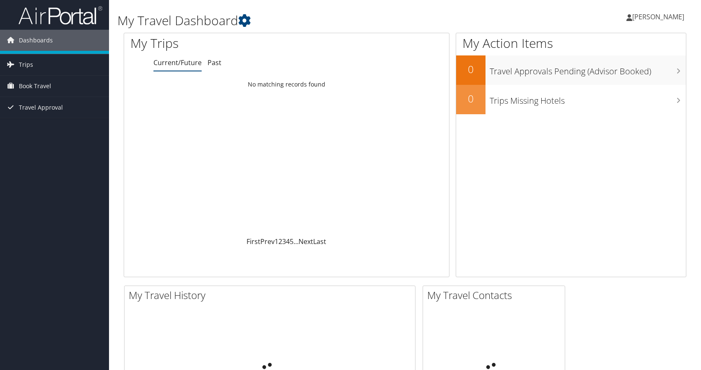 The height and width of the screenshot is (370, 701). Describe the element at coordinates (320, 241) in the screenshot. I see `a: Last` at that location.